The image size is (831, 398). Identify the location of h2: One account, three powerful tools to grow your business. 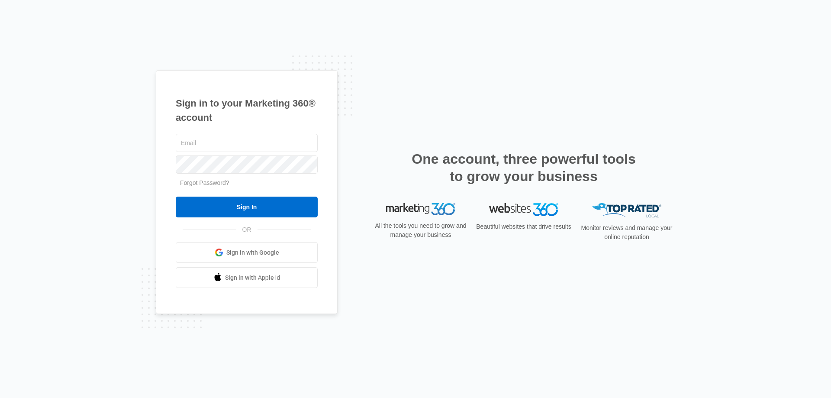
(524, 167).